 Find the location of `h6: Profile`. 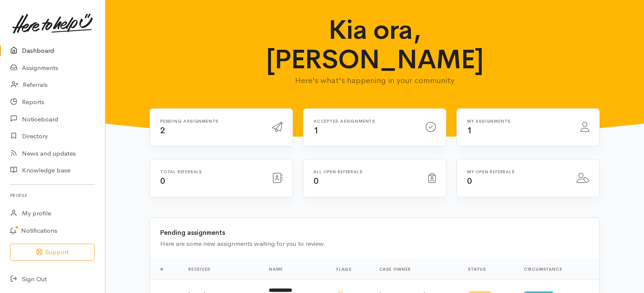

h6: Profile is located at coordinates (52, 195).